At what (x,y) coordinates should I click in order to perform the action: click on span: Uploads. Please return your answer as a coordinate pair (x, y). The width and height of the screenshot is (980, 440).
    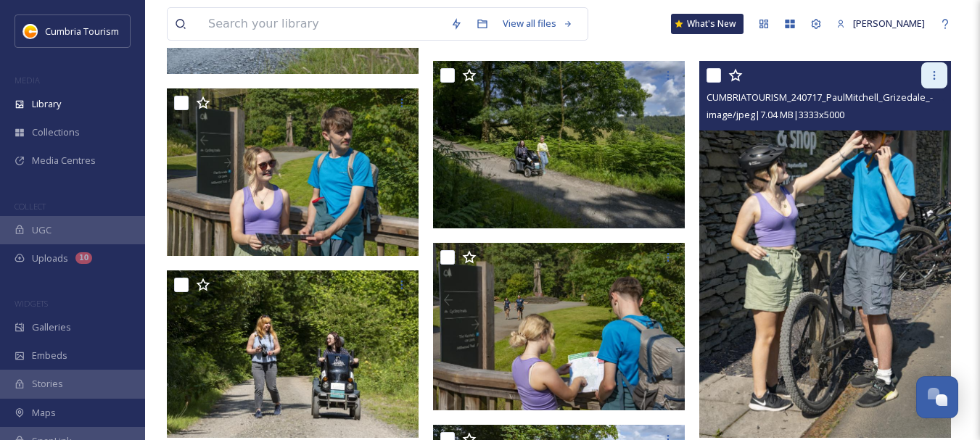
    Looking at the image, I should click on (50, 258).